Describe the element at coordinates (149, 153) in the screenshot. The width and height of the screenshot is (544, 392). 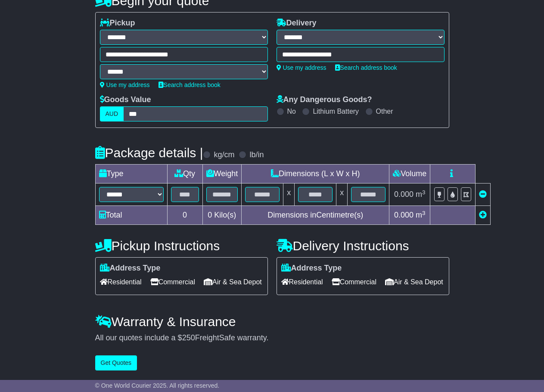
I see `h4: Package details |` at that location.